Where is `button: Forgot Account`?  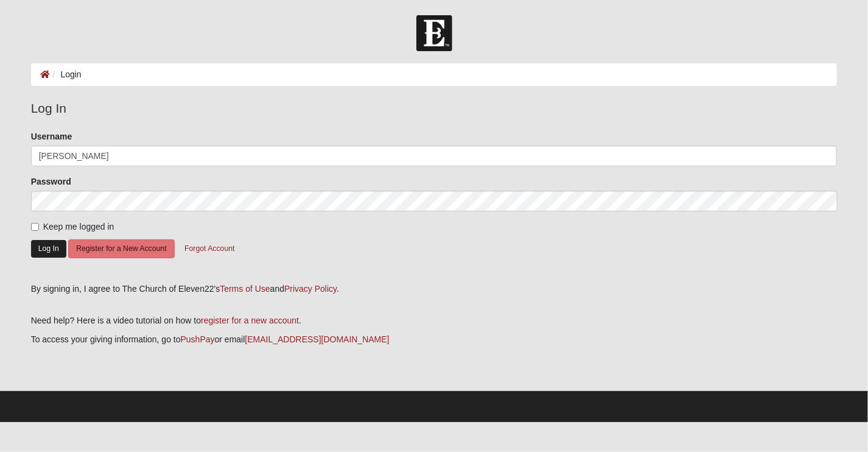
button: Forgot Account is located at coordinates (210, 248).